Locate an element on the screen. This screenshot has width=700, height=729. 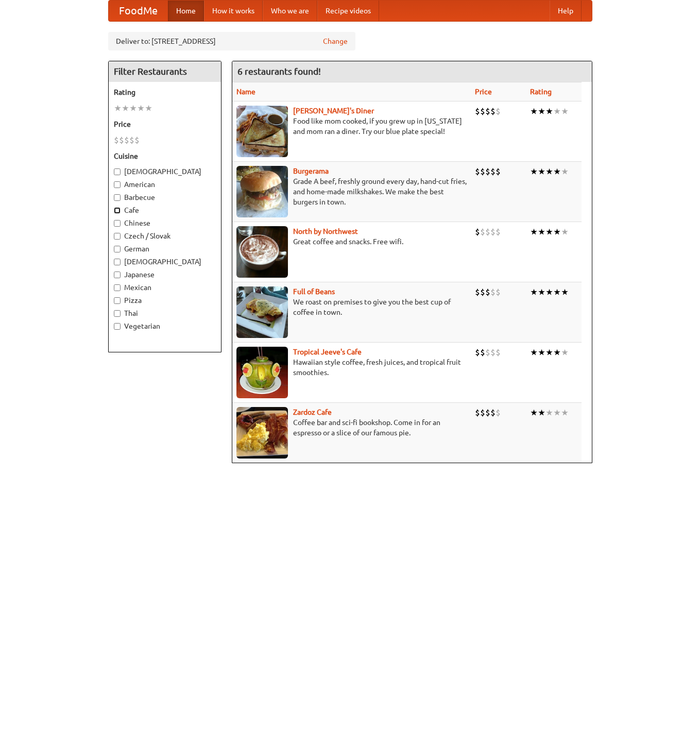
input: Vegetarian is located at coordinates (117, 326).